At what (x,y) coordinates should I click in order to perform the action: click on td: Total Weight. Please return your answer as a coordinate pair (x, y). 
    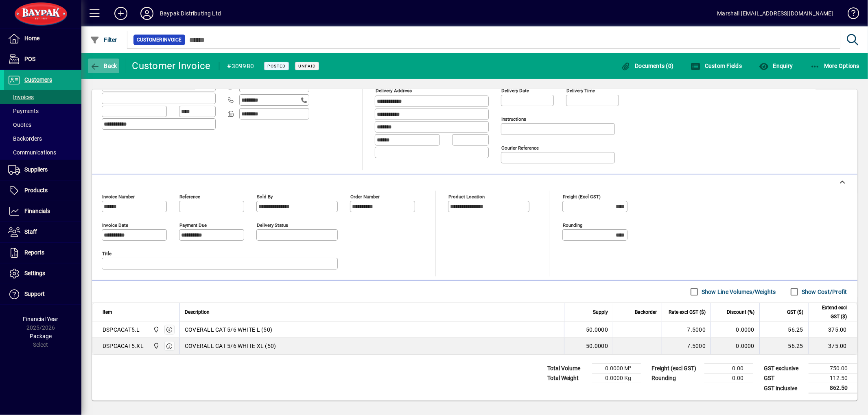
    Looking at the image, I should click on (568, 379).